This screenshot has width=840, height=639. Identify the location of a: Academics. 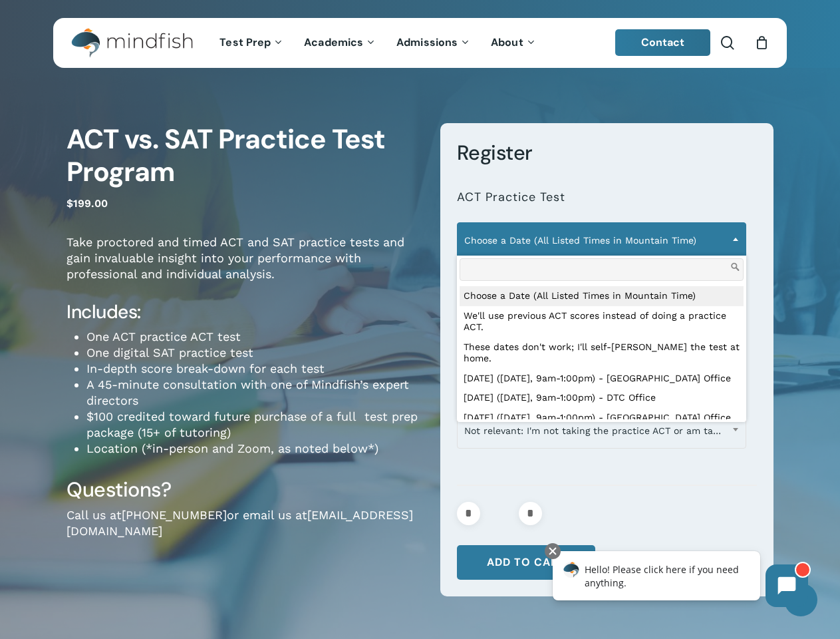
(340, 43).